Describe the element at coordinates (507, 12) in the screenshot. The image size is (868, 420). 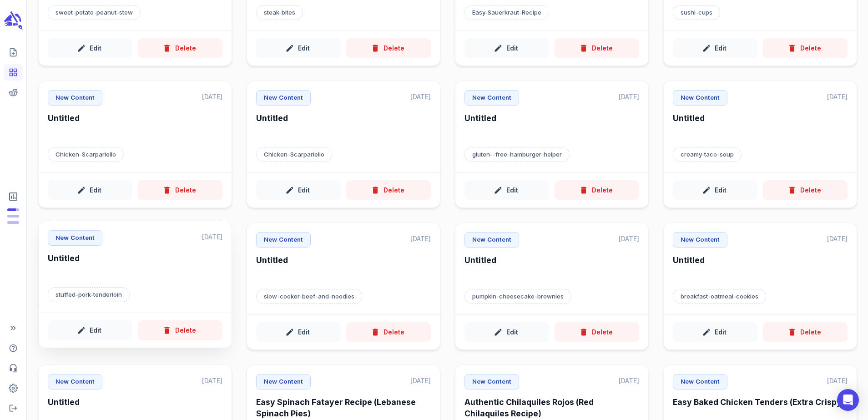
I see `p: Target keyword: Easy-Sauerkraut-Recipe` at that location.